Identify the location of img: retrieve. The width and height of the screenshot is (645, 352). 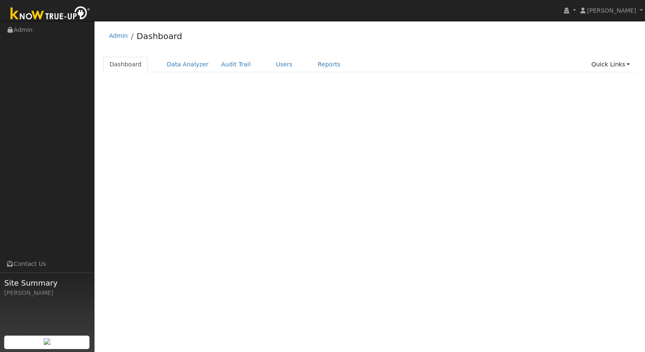
(47, 342).